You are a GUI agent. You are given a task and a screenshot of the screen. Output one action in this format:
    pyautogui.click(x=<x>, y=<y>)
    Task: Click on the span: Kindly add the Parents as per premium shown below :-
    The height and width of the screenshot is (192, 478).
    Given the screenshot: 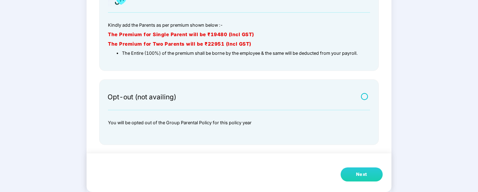 What is the action you would take?
    pyautogui.click(x=165, y=25)
    